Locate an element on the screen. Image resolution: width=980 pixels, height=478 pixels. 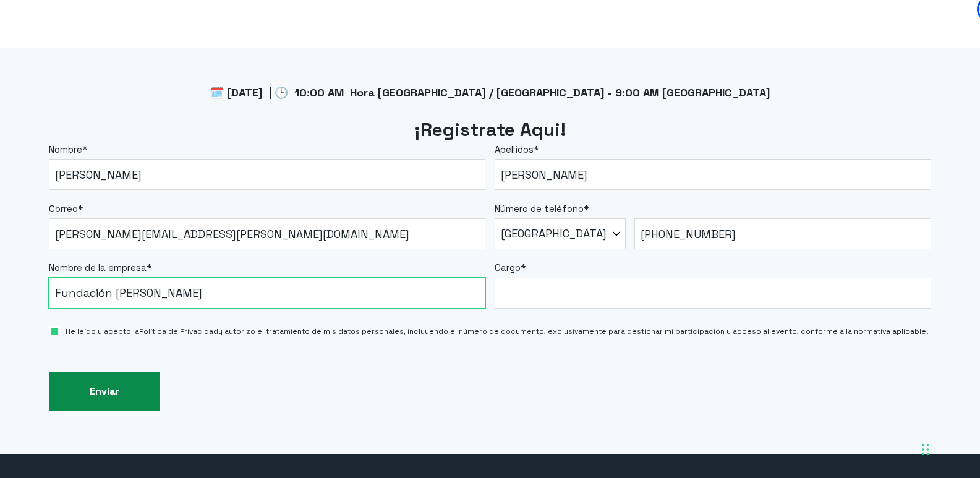
span: Nombre de la empresa is located at coordinates (98, 267).